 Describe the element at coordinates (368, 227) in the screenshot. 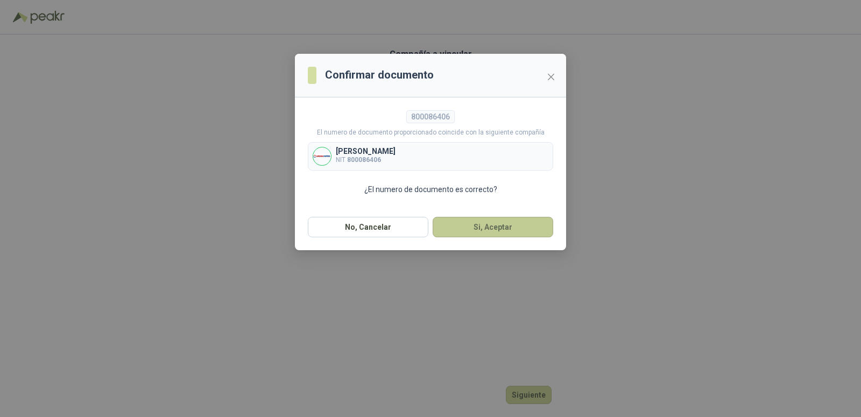

I see `button: No, Cancelar` at that location.